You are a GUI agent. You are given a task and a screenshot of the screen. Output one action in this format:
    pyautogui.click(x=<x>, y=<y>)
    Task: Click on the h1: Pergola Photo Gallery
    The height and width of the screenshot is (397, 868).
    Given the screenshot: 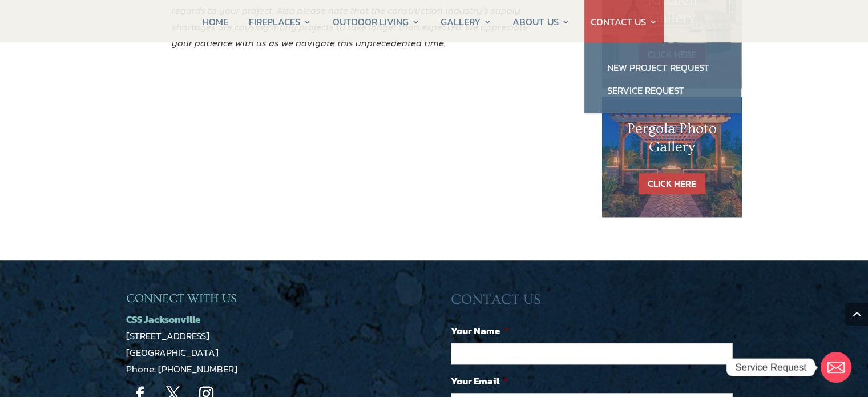 What is the action you would take?
    pyautogui.click(x=672, y=140)
    